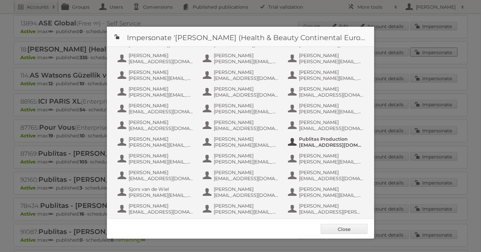  I want to click on a: Close, so click(344, 229).